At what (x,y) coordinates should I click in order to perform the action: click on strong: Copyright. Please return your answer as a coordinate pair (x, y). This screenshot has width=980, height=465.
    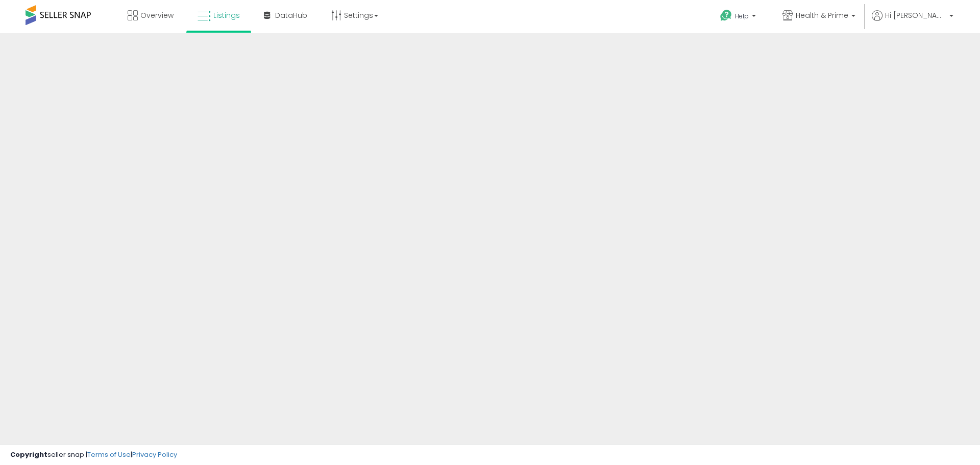
    Looking at the image, I should click on (29, 454).